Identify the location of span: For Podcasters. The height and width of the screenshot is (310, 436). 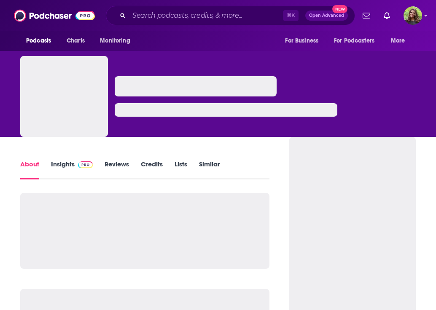
(354, 41).